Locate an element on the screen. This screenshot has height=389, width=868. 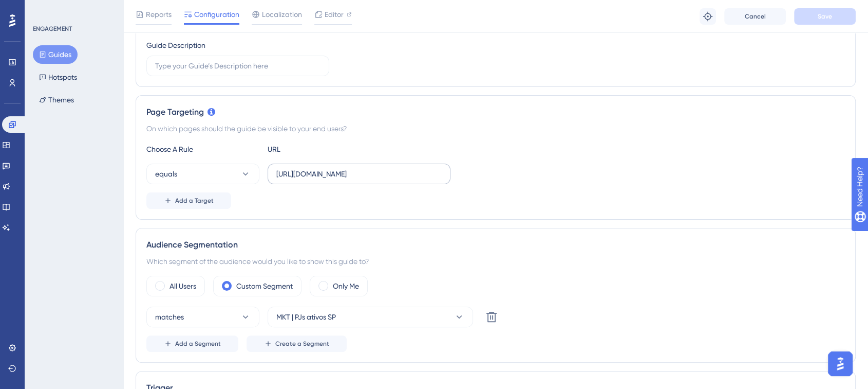
button: Add a Segment is located at coordinates (193, 343).